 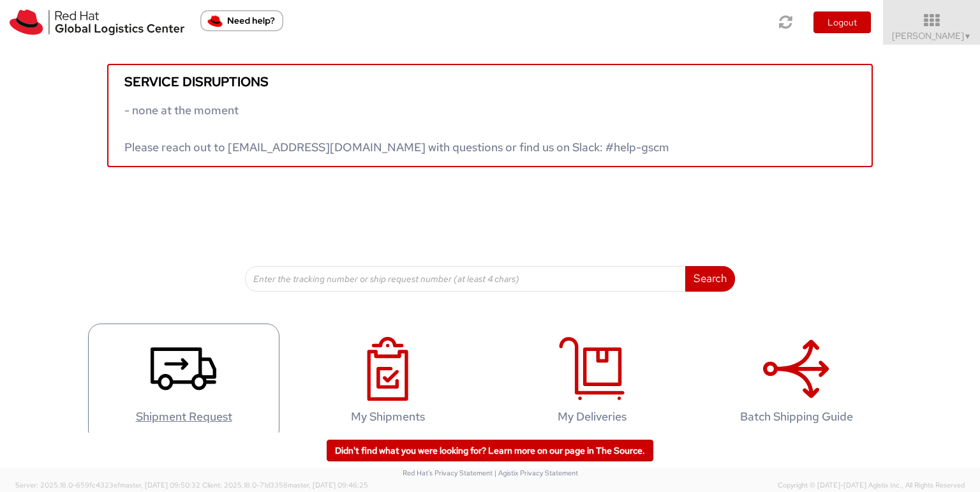 I want to click on h4: My Shipments, so click(x=388, y=417).